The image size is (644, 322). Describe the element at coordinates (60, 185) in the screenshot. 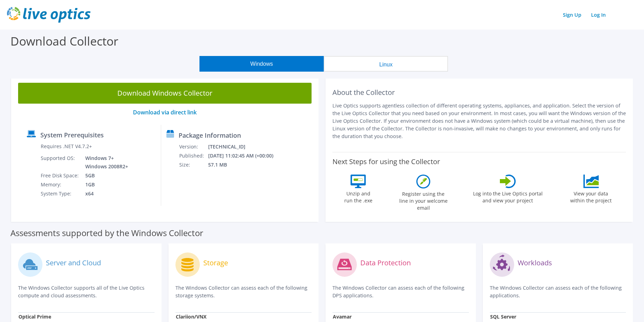

I see `td: Memory:` at that location.